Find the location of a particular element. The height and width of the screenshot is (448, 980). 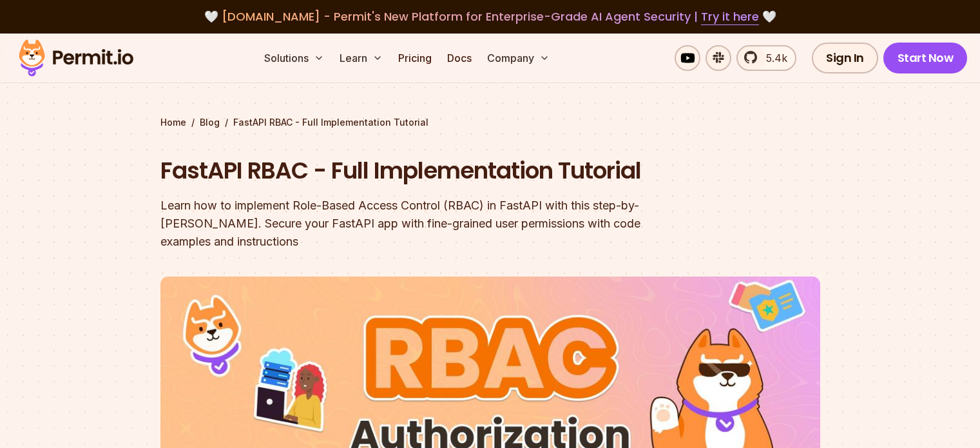

a: Pricing is located at coordinates (415, 58).